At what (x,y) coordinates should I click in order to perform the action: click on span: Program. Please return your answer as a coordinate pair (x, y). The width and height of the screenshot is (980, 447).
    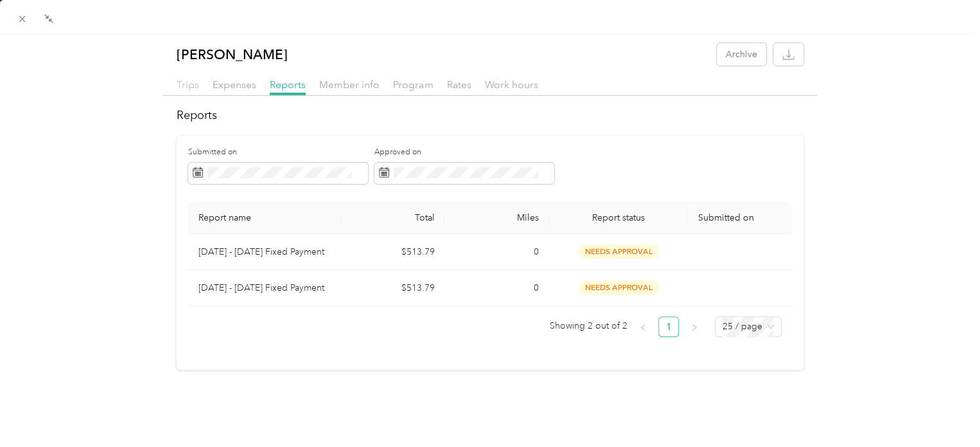
    Looking at the image, I should click on (412, 85).